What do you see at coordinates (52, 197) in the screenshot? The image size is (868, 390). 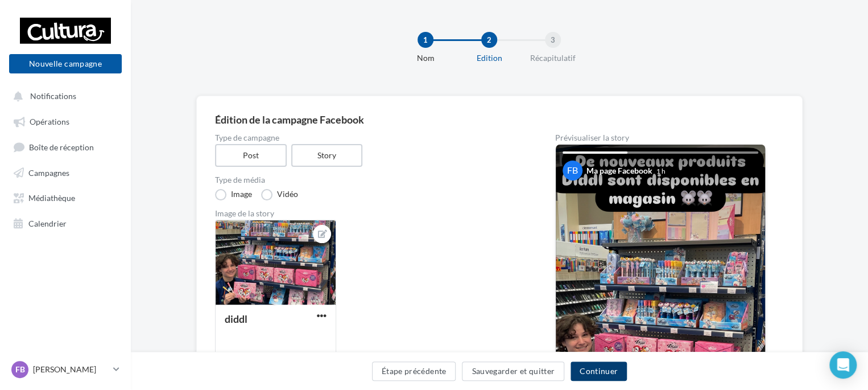 I see `span: Médiathèque` at bounding box center [52, 197].